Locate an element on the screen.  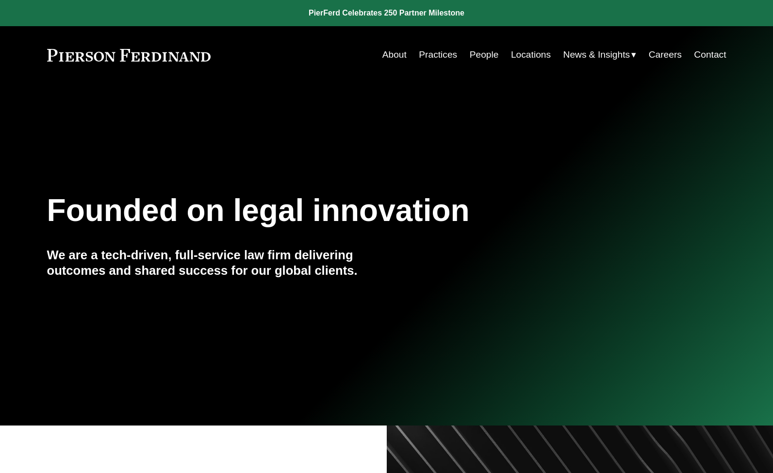
a: Contact is located at coordinates (710, 55).